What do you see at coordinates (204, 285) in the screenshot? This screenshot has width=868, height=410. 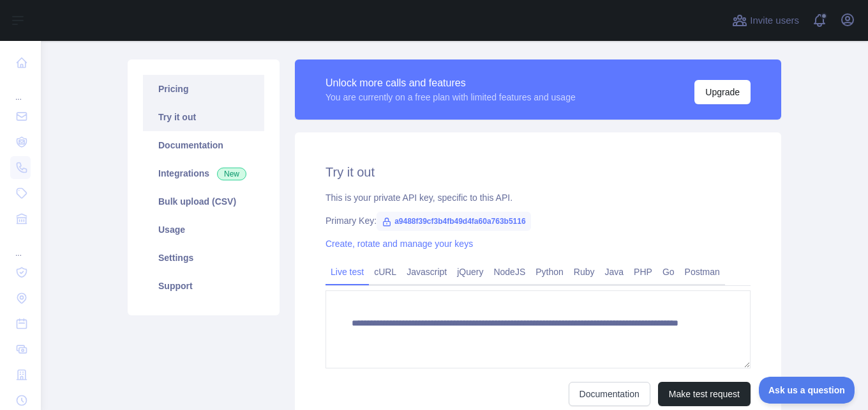 I see `a: Support` at bounding box center [204, 285].